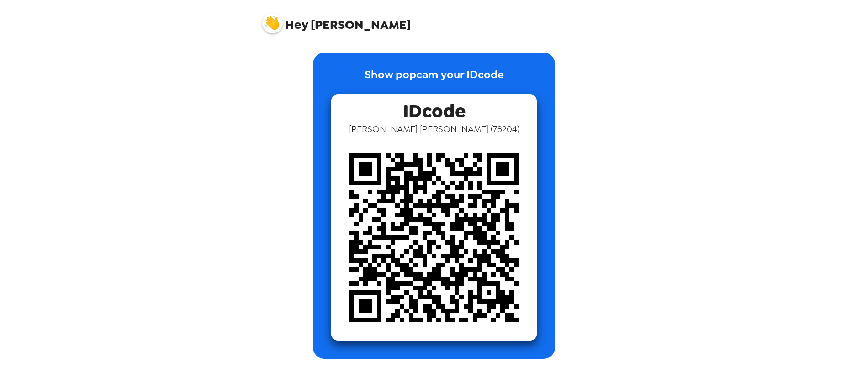  What do you see at coordinates (434, 238) in the screenshot?
I see `img: qr code` at bounding box center [434, 238].